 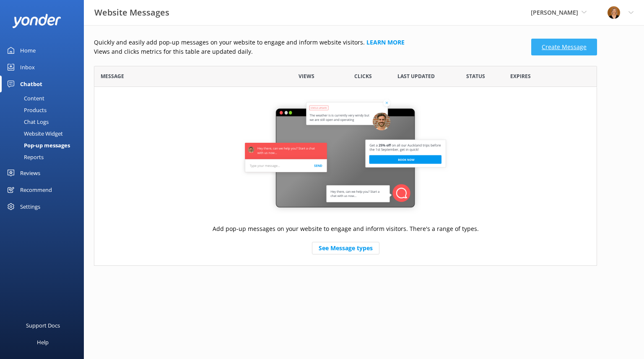 I want to click on a: Website Widget, so click(x=45, y=134).